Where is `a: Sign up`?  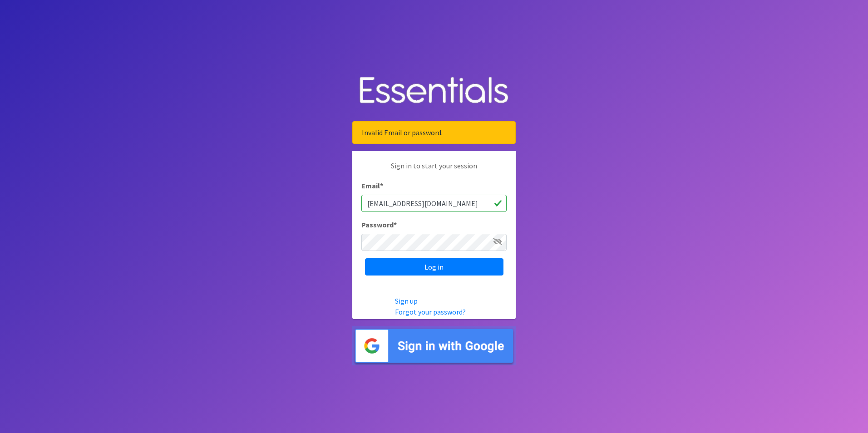 a: Sign up is located at coordinates (406, 301).